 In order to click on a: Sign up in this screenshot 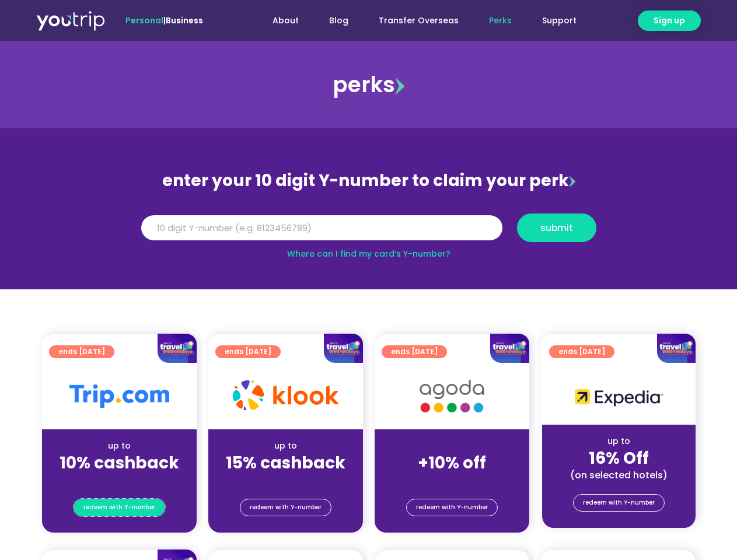, I will do `click(669, 20)`.